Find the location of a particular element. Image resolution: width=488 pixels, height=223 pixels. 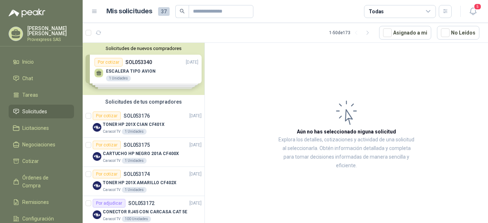

span: Remisiones is located at coordinates (36, 202).